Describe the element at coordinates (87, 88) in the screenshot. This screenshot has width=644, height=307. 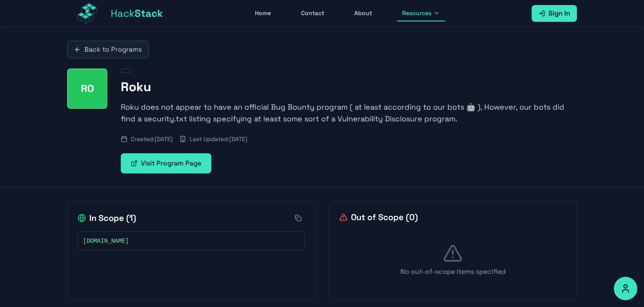
I see `div: Roku` at that location.